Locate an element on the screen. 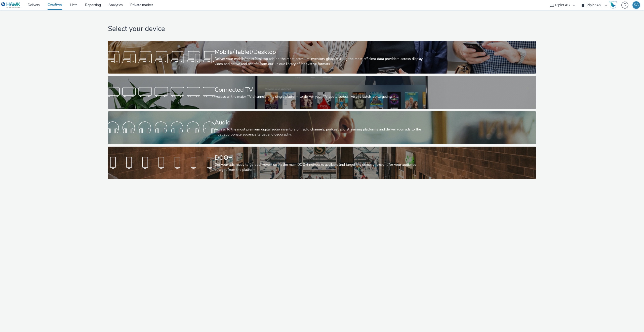 The height and width of the screenshot is (332, 644). div: Deliver your mobile/tablet/desktop ads on the most premium inventory globally using the most effi... is located at coordinates (321, 61).